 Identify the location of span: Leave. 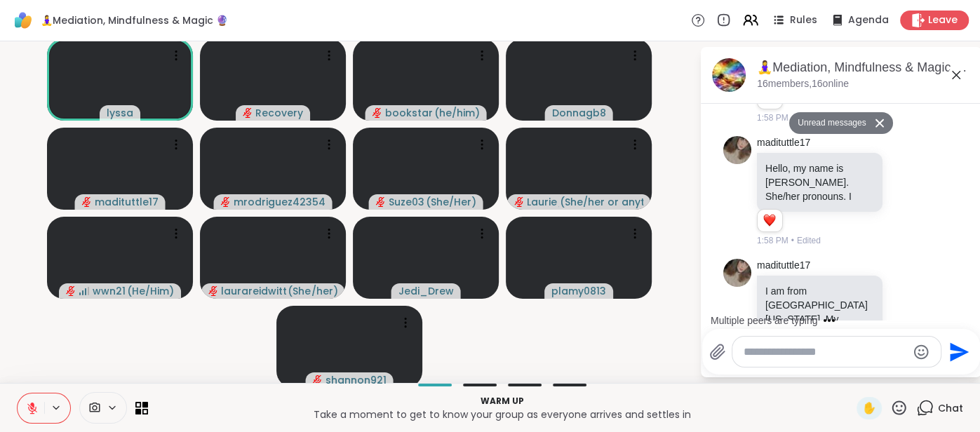
(943, 20).